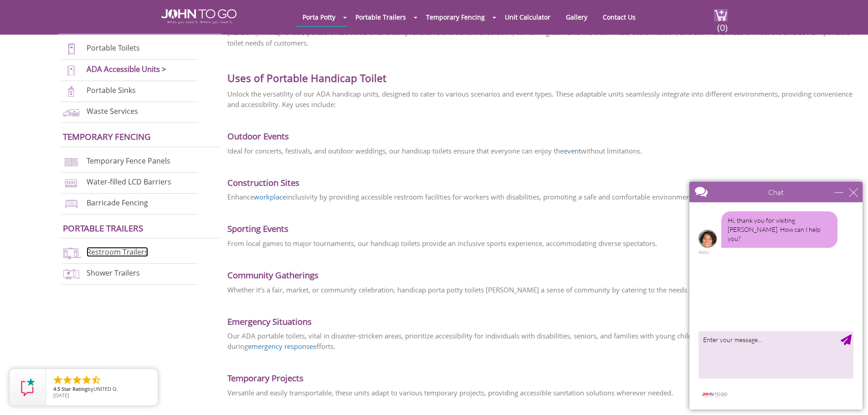 The image size is (868, 415). What do you see at coordinates (619, 17) in the screenshot?
I see `a: Contact Us` at bounding box center [619, 17].